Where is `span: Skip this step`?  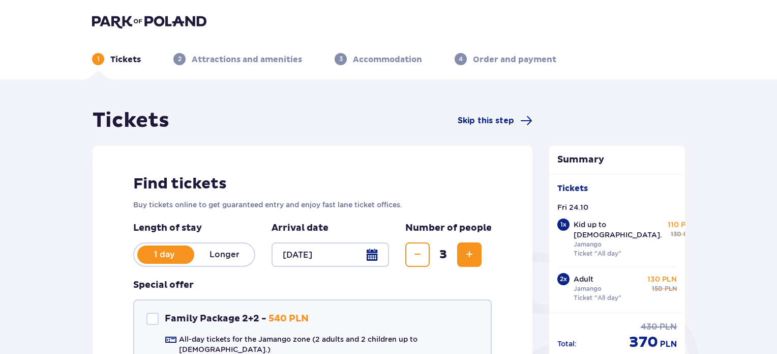 span: Skip this step is located at coordinates (486, 121).